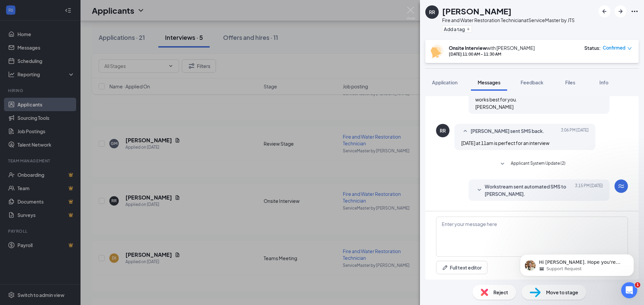 The width and height of the screenshot is (644, 305). What do you see at coordinates (570, 82) in the screenshot?
I see `span: Files` at bounding box center [570, 82].